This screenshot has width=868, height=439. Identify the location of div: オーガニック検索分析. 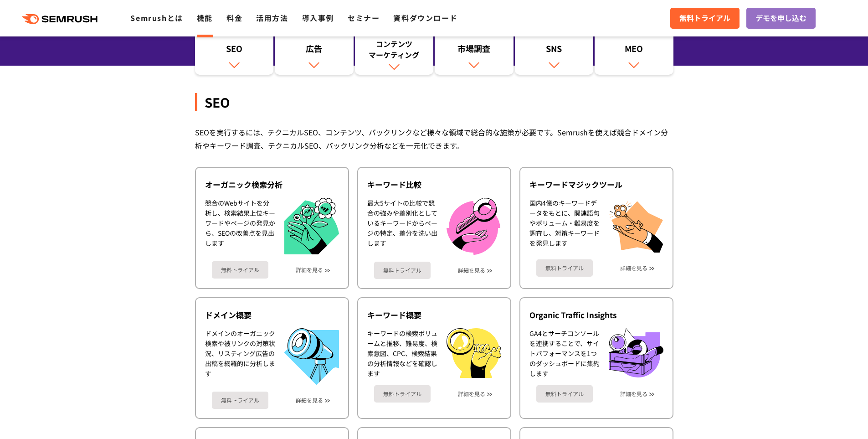
(272, 184).